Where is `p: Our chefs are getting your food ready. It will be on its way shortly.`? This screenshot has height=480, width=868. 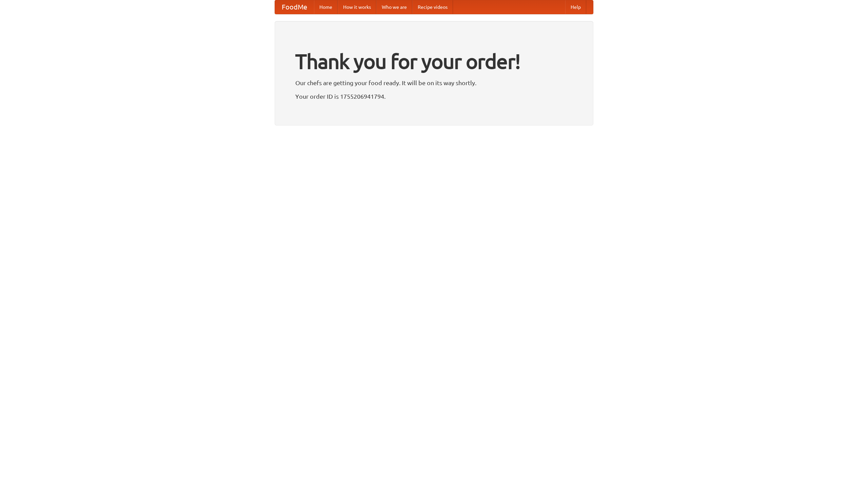 p: Our chefs are getting your food ready. It will be on its way shortly. is located at coordinates (434, 82).